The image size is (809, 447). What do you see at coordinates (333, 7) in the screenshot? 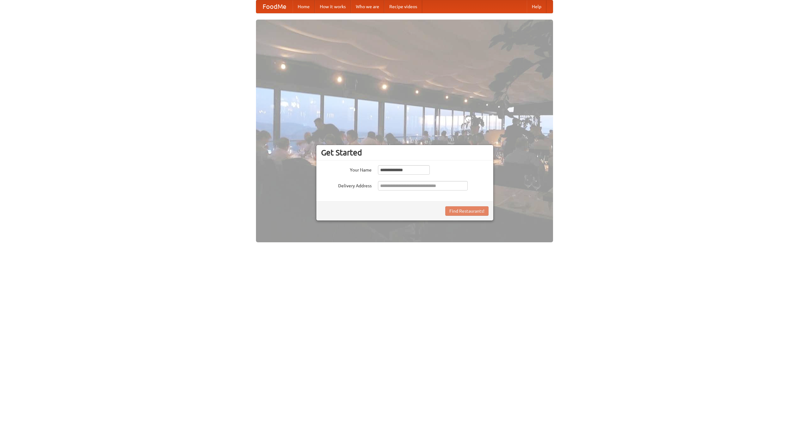
I see `a: How it works` at bounding box center [333, 7].